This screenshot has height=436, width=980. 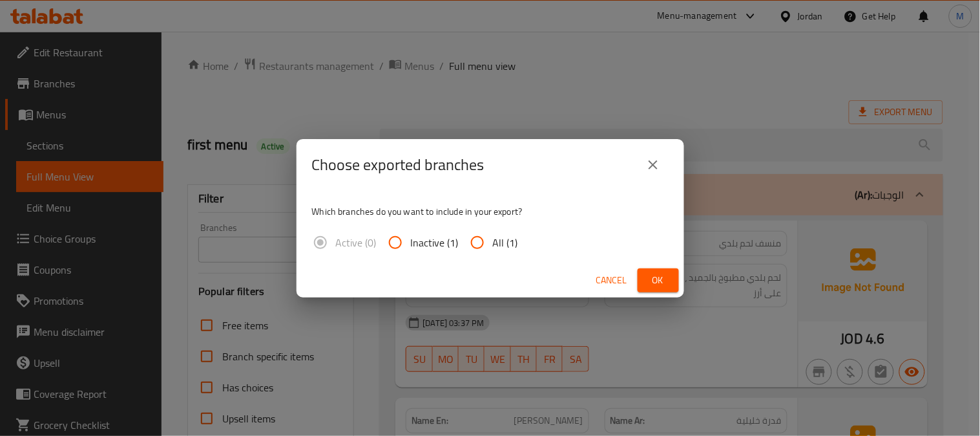 What do you see at coordinates (658, 280) in the screenshot?
I see `button: Ok` at bounding box center [658, 280].